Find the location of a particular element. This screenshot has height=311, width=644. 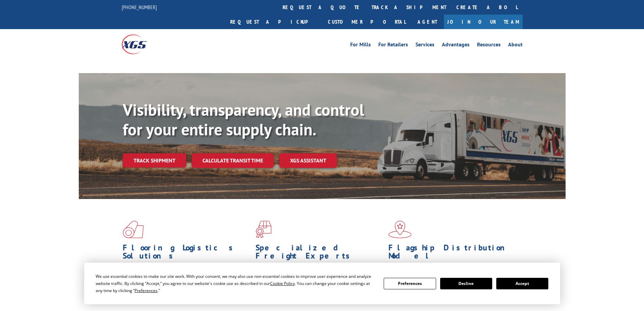

b: Visibility, transparency, and control for your entire supply chain. is located at coordinates (244, 119).